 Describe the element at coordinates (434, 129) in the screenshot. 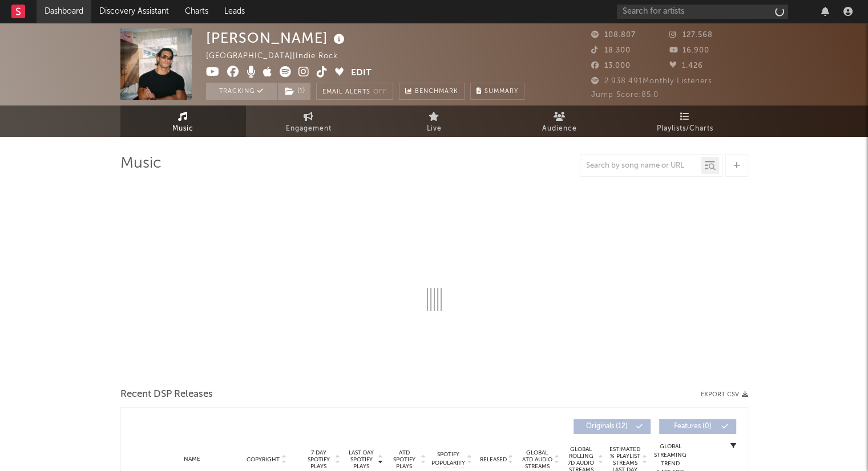

I see `span: Live` at that location.